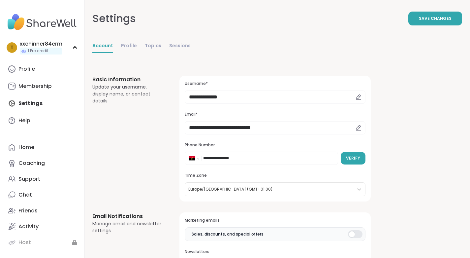  Describe the element at coordinates (28, 226) in the screenshot. I see `div: Activity` at that location.